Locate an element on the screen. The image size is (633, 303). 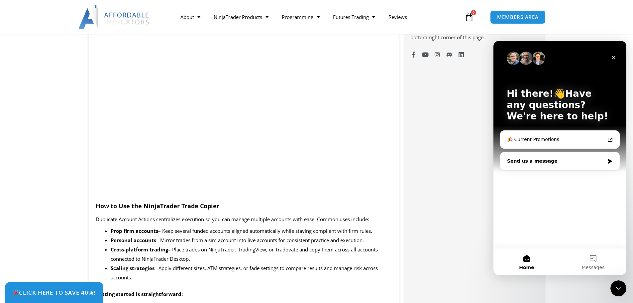
div: Close is located at coordinates (120, 17).